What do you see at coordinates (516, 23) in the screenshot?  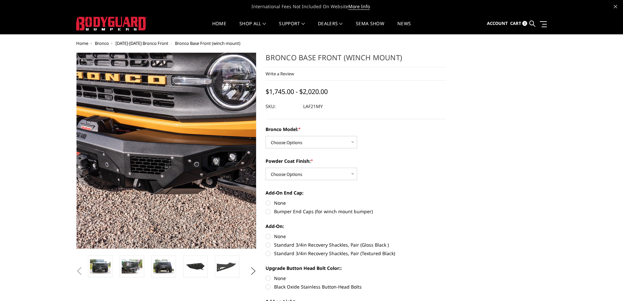 I see `span: Cart` at bounding box center [516, 23].